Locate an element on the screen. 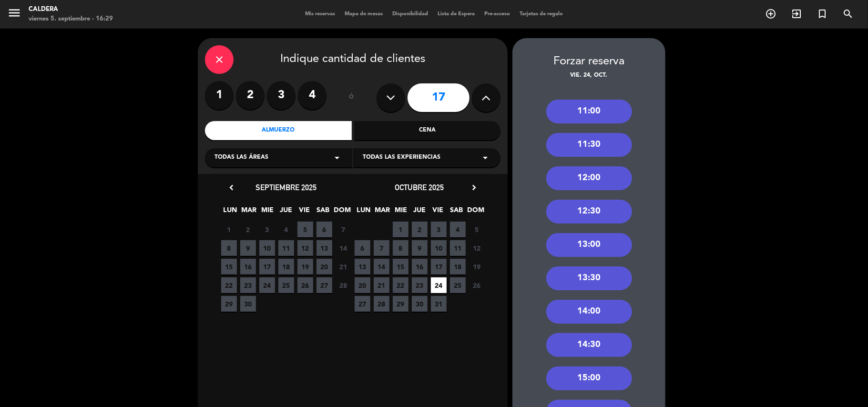 The width and height of the screenshot is (868, 407). div: viernes 5. septiembre - 16:29 is located at coordinates (71, 19).